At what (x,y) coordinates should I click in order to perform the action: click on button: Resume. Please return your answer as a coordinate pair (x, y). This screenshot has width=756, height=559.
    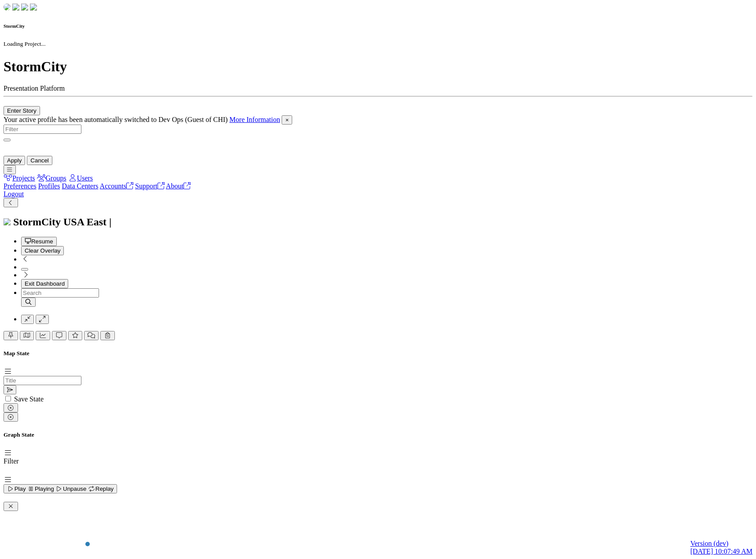
    Looking at the image, I should click on (39, 241).